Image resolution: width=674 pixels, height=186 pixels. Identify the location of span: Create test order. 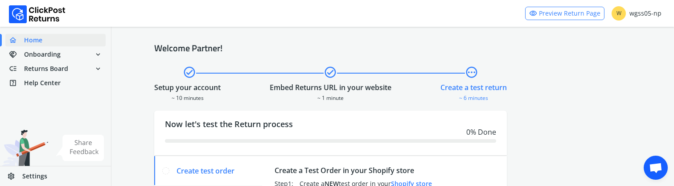
(205, 171).